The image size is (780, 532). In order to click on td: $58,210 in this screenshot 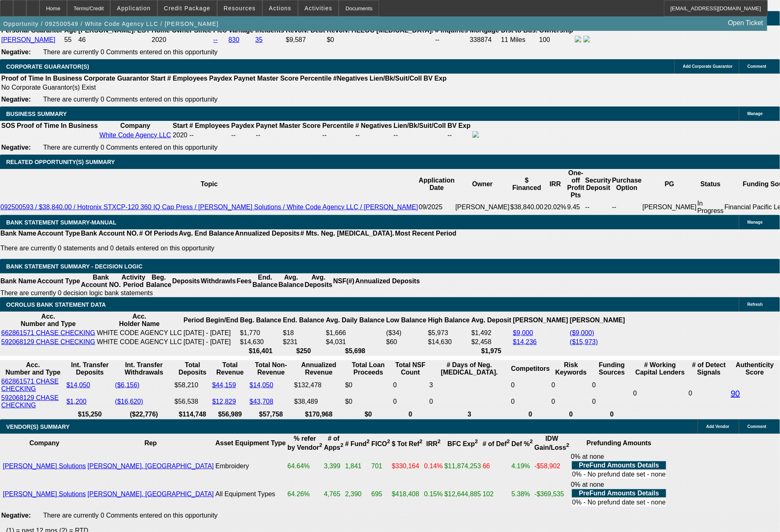, I will do `click(192, 386)`.